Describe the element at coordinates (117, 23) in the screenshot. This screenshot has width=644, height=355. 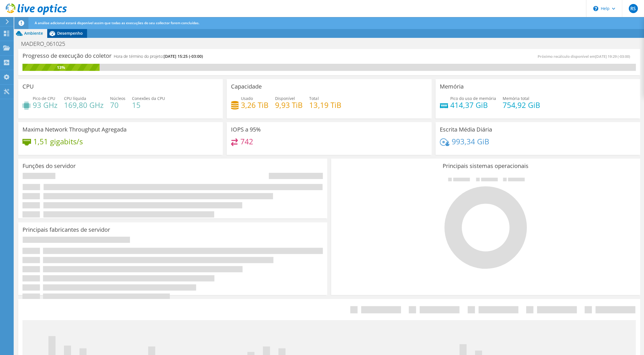
I see `span: A análise adicional estará disponível assim que todas as execuções do seu collector forem concluí...` at that location.